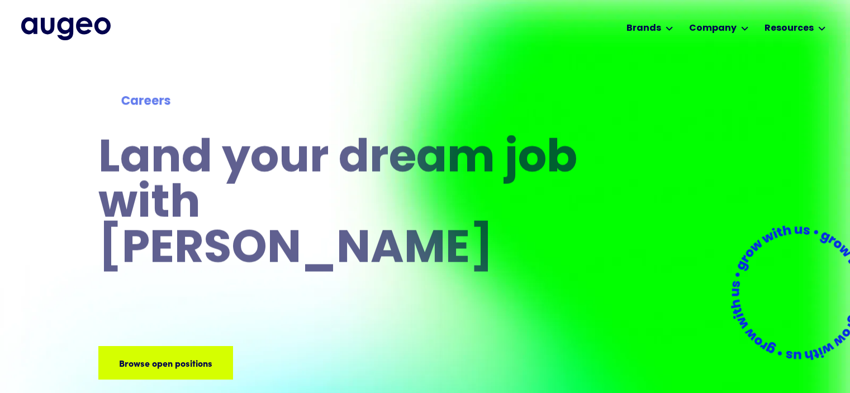  Describe the element at coordinates (145, 102) in the screenshot. I see `strong: Careers` at that location.